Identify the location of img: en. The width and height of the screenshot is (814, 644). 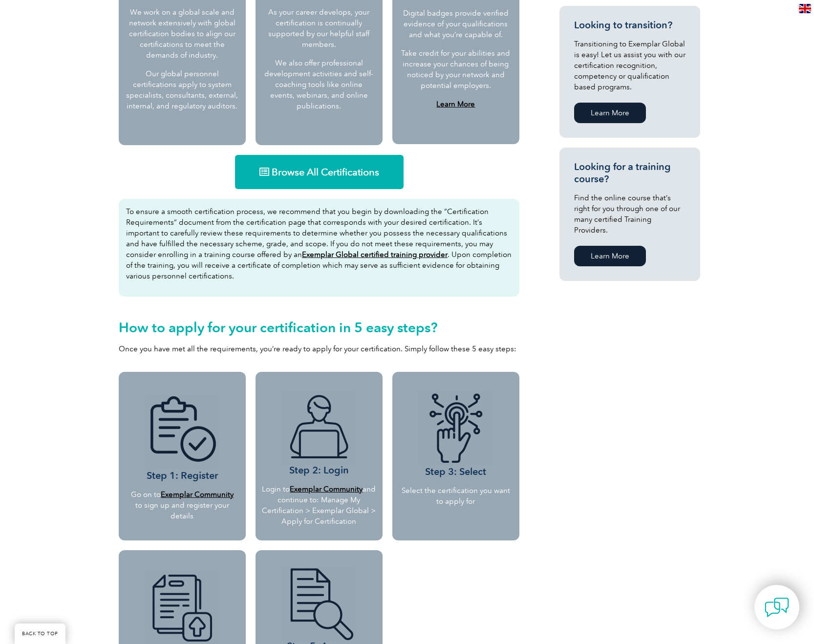
(805, 8).